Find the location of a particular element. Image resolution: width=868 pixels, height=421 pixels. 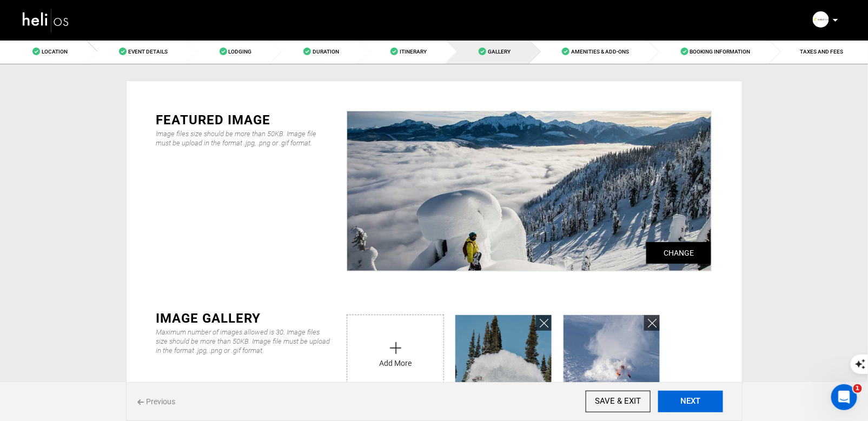

button: NEXT is located at coordinates (690, 402).